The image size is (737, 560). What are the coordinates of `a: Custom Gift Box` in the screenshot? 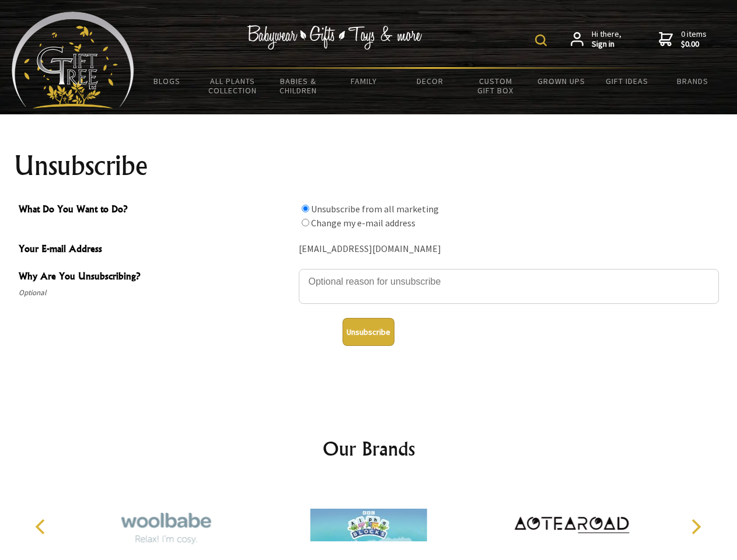 It's located at (495, 86).